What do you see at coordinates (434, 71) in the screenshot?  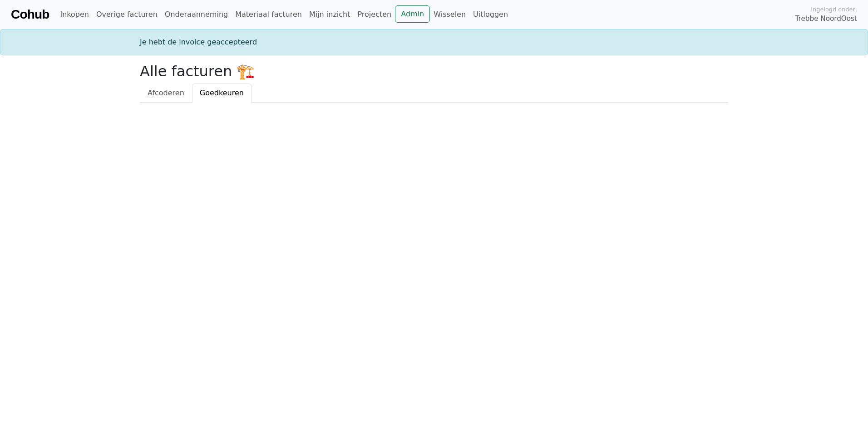 I see `h2: Alle facturen 🏗️` at bounding box center [434, 71].